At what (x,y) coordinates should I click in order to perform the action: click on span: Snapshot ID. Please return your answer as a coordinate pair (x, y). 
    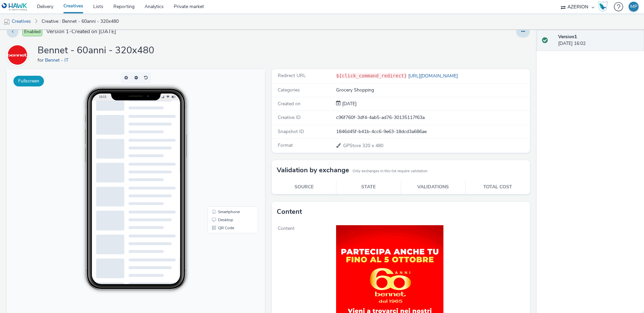
    Looking at the image, I should click on (291, 132).